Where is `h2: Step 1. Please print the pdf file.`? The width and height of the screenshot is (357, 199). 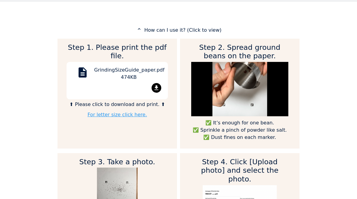
h2: Step 1. Please print the pdf file. is located at coordinates (117, 52).